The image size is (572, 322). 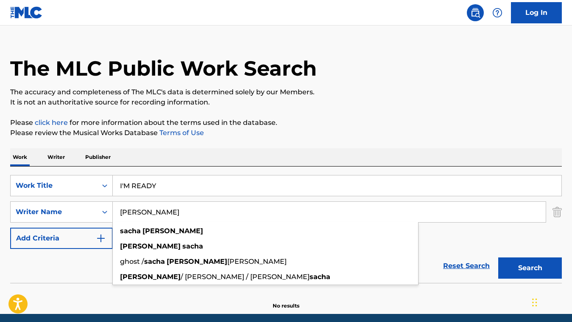 What do you see at coordinates (498, 13) in the screenshot?
I see `img: help` at bounding box center [498, 13].